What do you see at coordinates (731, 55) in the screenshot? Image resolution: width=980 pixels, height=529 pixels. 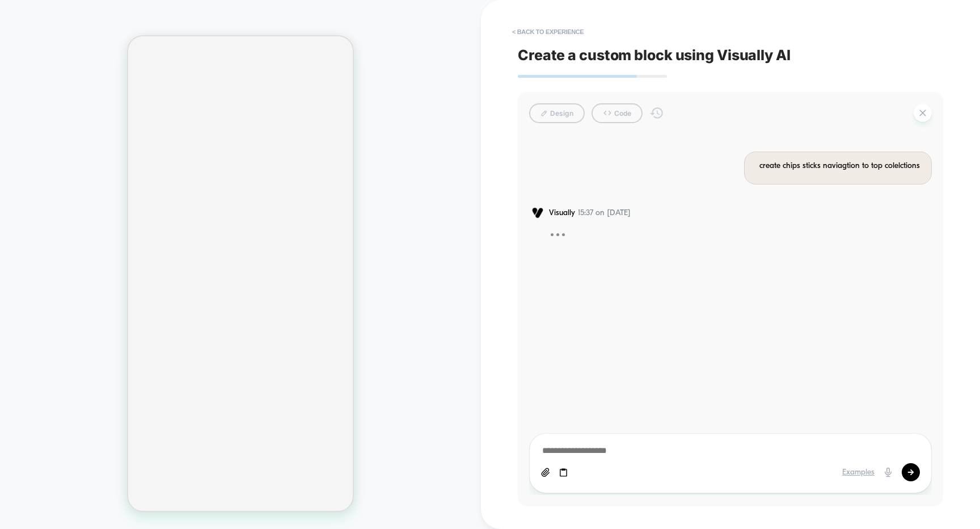 I see `span: Create a custom block using Visually AI` at bounding box center [731, 55].